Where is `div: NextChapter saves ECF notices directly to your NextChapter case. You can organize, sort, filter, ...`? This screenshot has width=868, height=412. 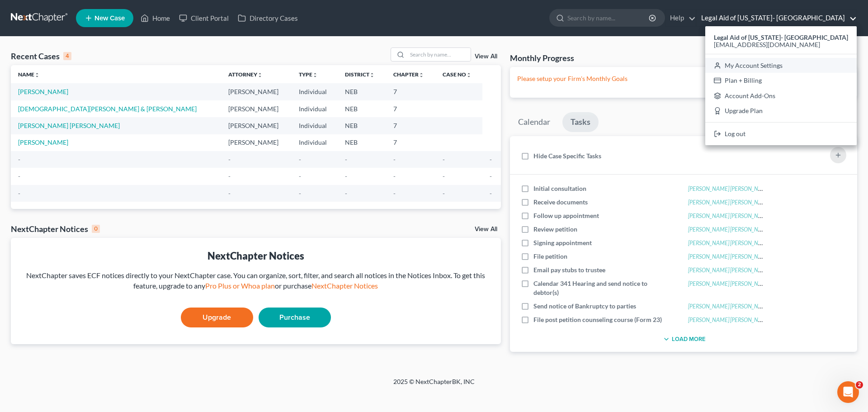
div: NextChapter saves ECF notices directly to your NextChapter case. You can organize, sort, filter, ... is located at coordinates (256, 281).